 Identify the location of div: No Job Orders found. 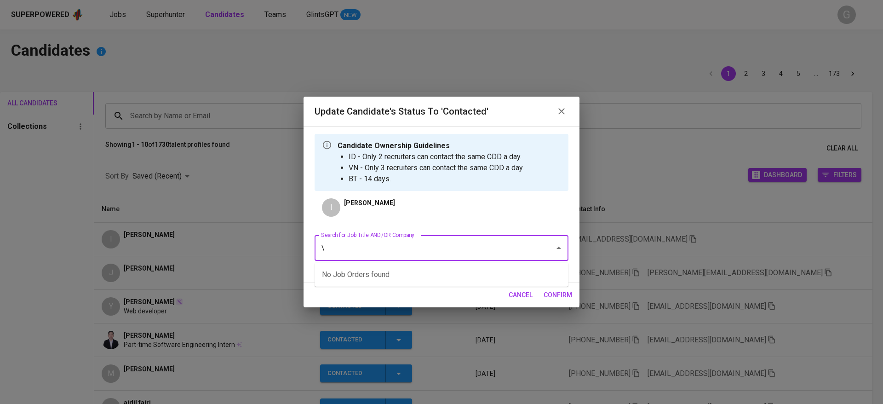
(442, 275).